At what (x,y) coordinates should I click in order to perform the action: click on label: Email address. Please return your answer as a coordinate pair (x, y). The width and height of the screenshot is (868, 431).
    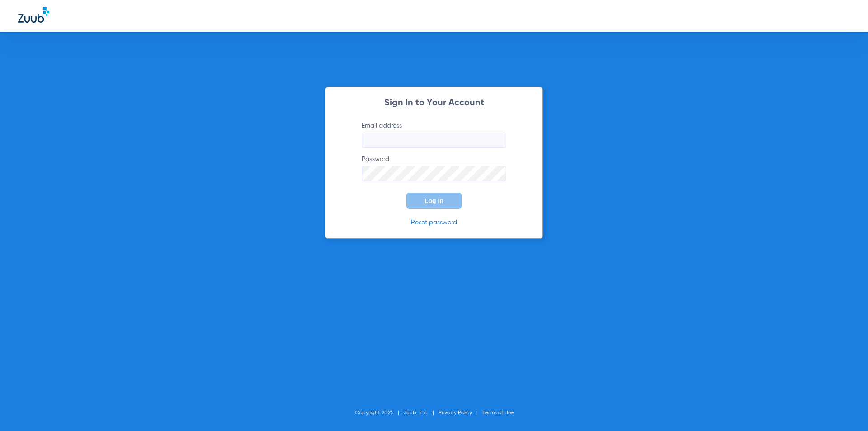
    Looking at the image, I should click on (434, 134).